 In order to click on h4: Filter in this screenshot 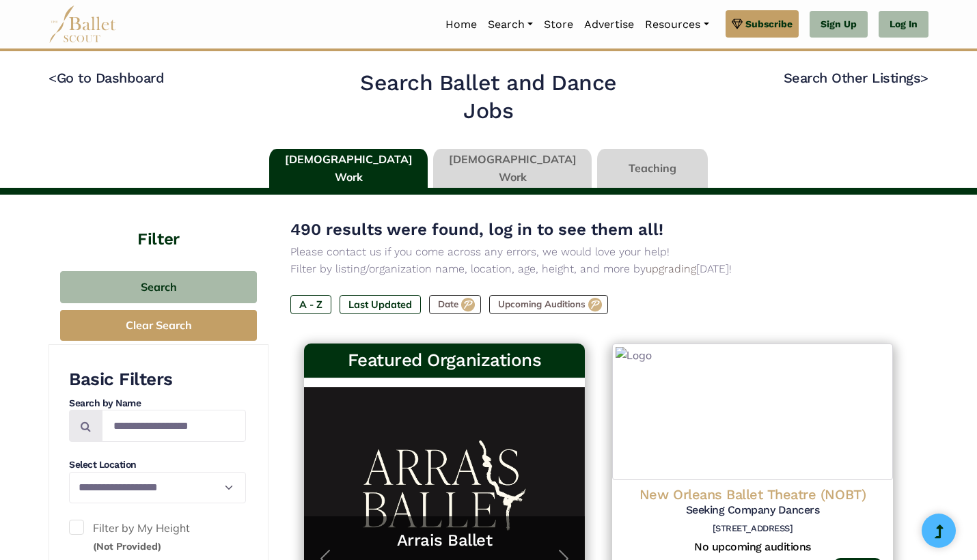, I will do `click(159, 222)`.